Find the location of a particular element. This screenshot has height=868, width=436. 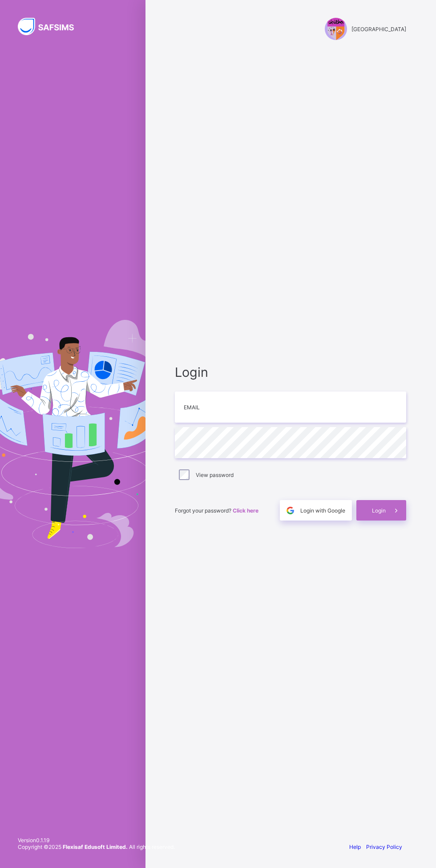

img: google.396cfc9801f0270233282035f929180a.svg is located at coordinates (290, 510).